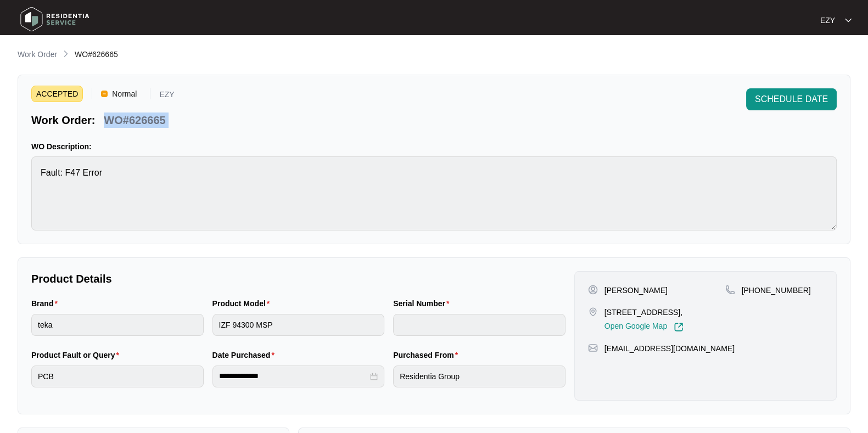 This screenshot has width=868, height=433. What do you see at coordinates (848, 20) in the screenshot?
I see `img: dropdown arrow` at bounding box center [848, 20].